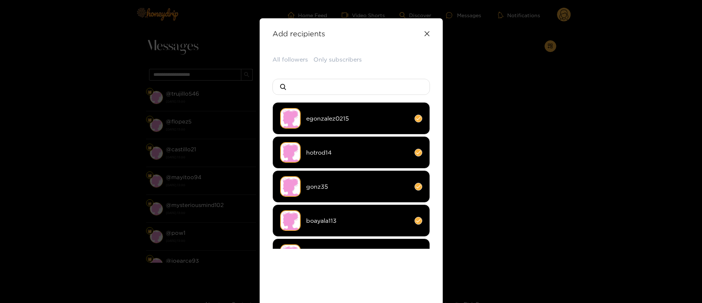  Describe the element at coordinates (290, 59) in the screenshot. I see `button: All followers` at that location.